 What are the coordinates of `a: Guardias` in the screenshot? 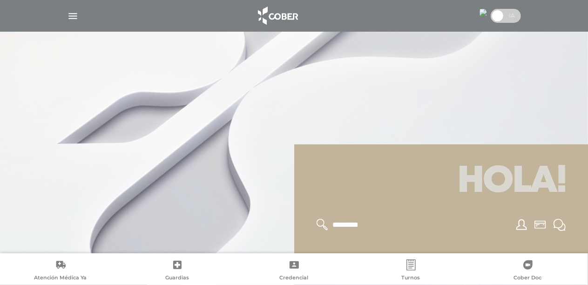 It's located at (177, 271).